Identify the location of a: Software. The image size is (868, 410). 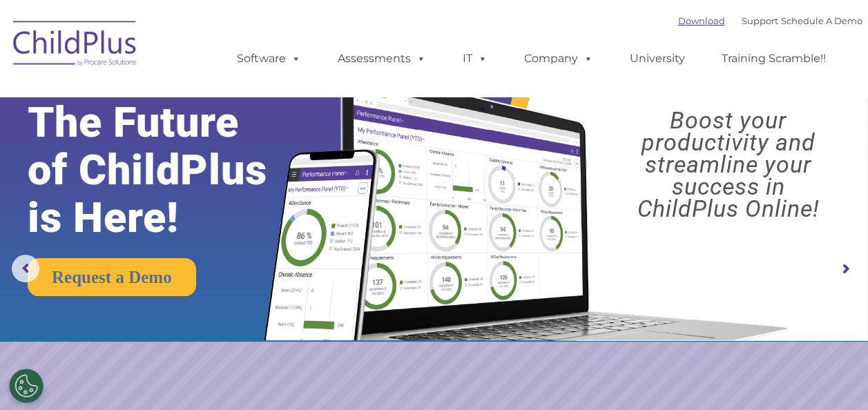
(268, 59).